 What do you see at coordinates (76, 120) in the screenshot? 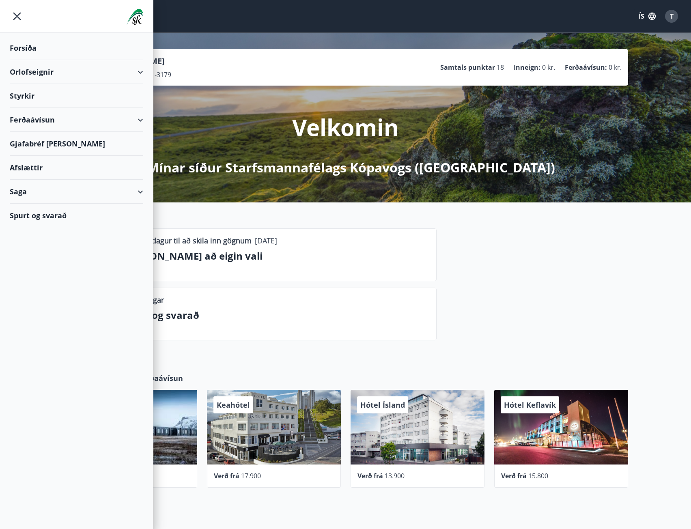
I see `div: Ferðaávísun` at bounding box center [76, 120].